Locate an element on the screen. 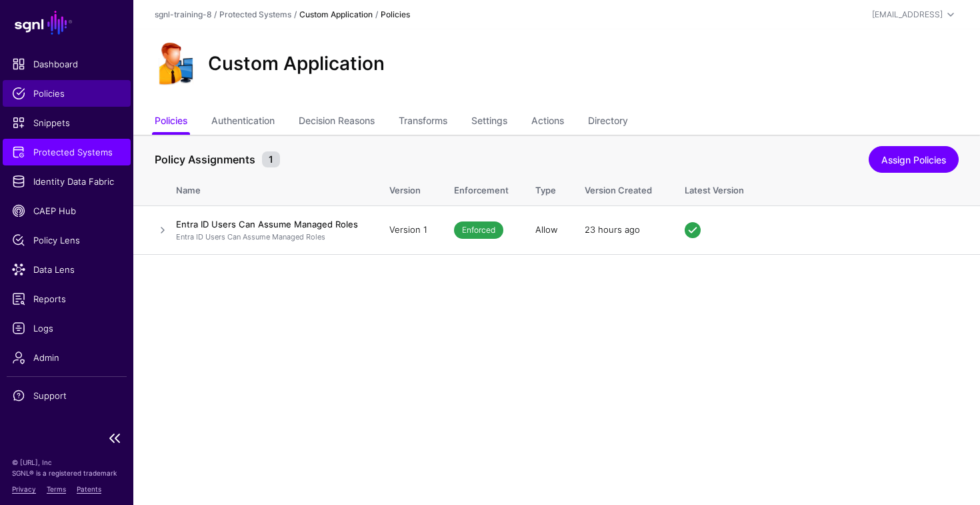 The image size is (980, 505). span: Support is located at coordinates (67, 396).